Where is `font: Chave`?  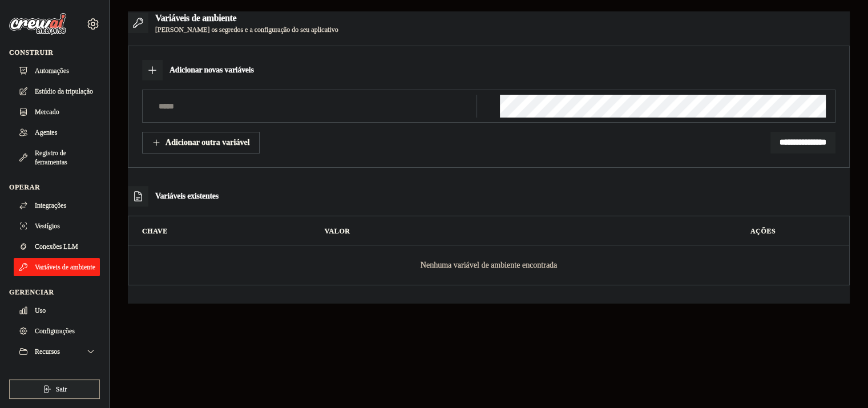
font: Chave is located at coordinates (155, 231).